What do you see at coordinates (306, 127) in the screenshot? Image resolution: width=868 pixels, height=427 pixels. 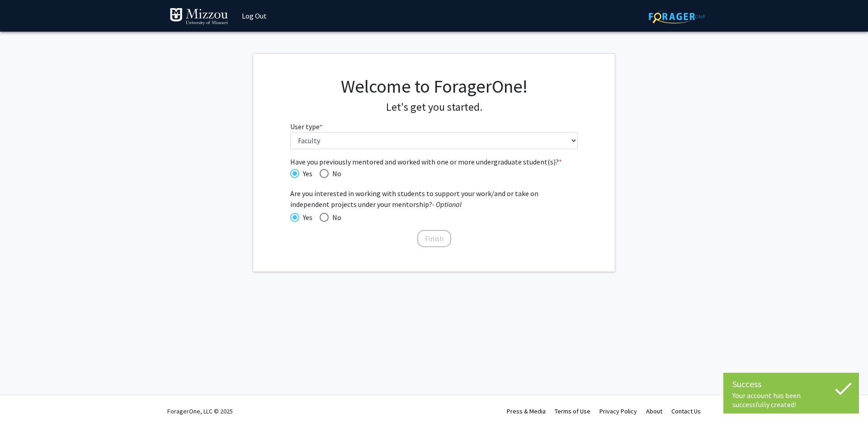 I see `label: User type` at bounding box center [306, 127].